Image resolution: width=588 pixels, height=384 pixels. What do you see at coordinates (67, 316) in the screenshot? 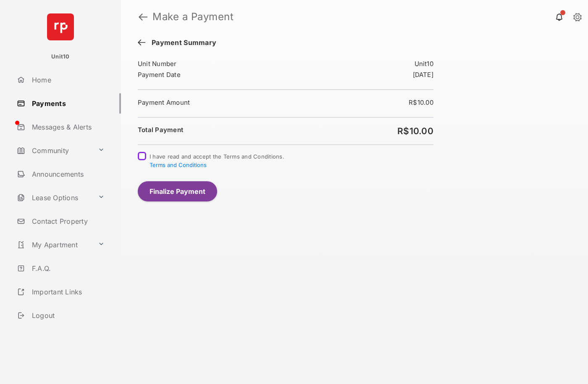
I see `a: Logout` at bounding box center [67, 316].